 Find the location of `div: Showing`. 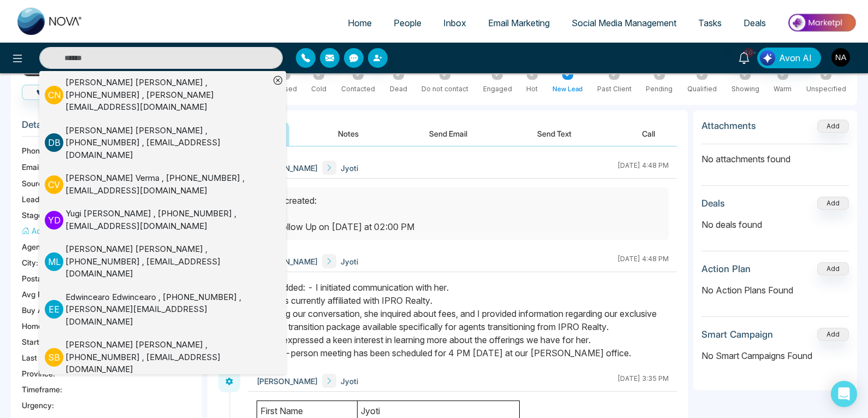

div: Showing is located at coordinates (745, 89).